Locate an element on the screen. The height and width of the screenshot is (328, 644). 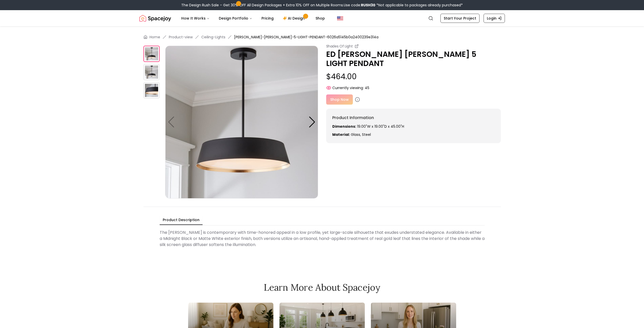
a: Product-view is located at coordinates (181, 37).